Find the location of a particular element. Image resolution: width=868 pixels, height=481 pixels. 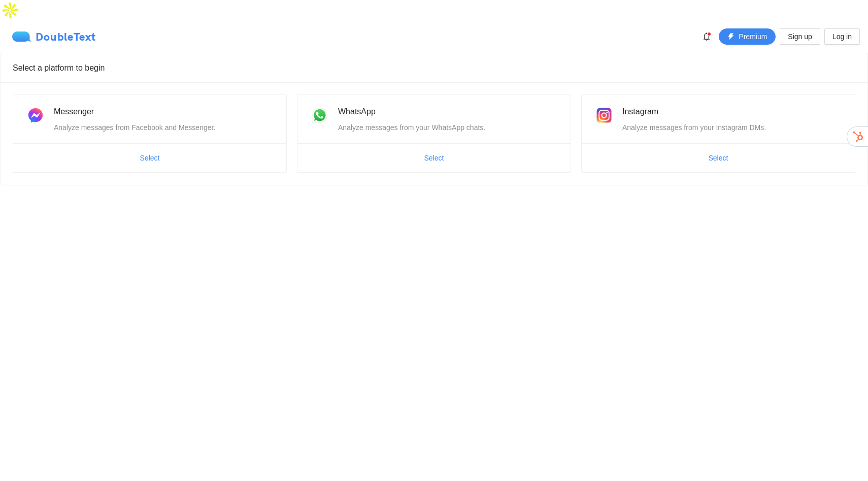

button: Log in is located at coordinates (842, 37).